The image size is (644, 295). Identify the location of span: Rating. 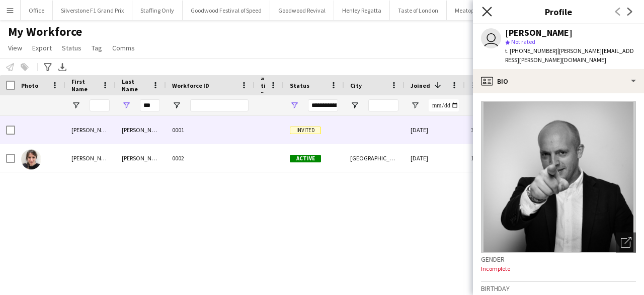
(263, 85).